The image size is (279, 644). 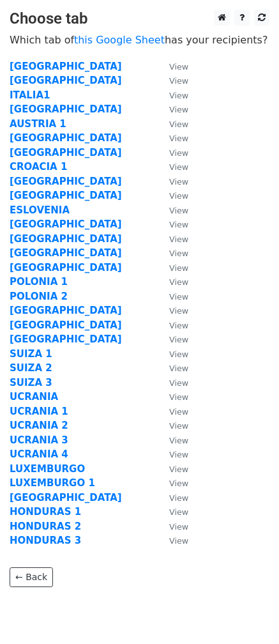 What do you see at coordinates (38, 167) in the screenshot?
I see `a: CROACIA 1` at bounding box center [38, 167].